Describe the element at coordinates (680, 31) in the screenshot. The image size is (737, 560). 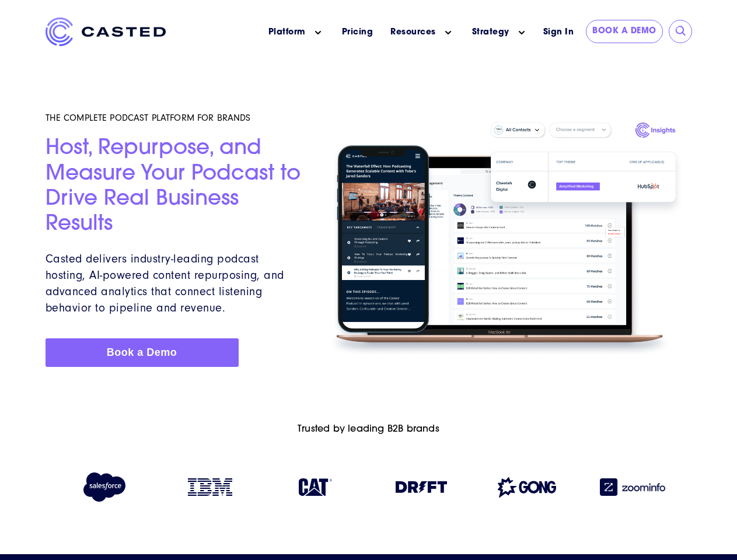
I see `input: Submit` at that location.